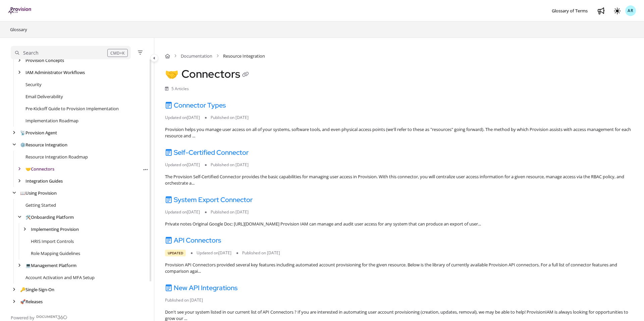 Image resolution: width=644 pixels, height=321 pixels. Describe the element at coordinates (399, 180) in the screenshot. I see `div: The Provision Self-Certified Connector provides the basic capabilities for managing user access i...` at that location.